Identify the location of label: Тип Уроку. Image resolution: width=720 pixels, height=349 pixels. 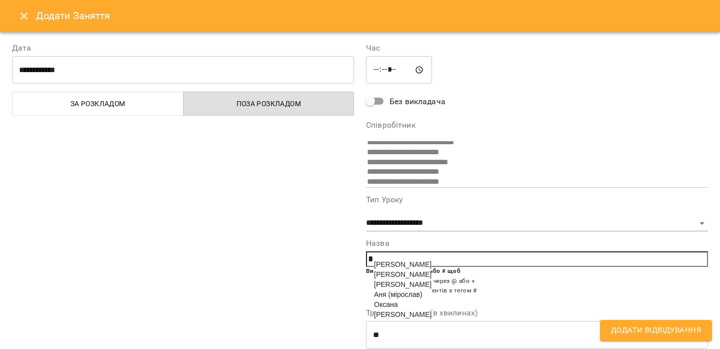
(537, 200).